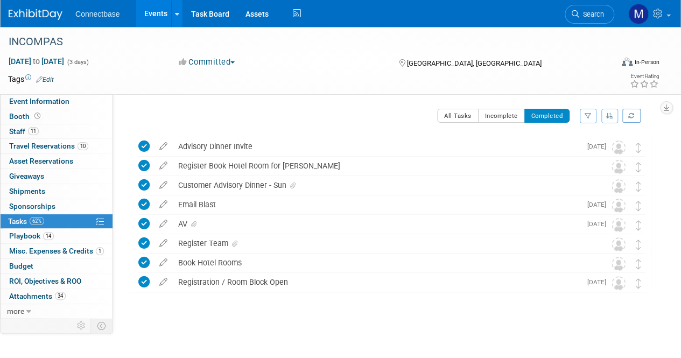 This screenshot has width=681, height=358. What do you see at coordinates (48, 236) in the screenshot?
I see `span: 14` at bounding box center [48, 236].